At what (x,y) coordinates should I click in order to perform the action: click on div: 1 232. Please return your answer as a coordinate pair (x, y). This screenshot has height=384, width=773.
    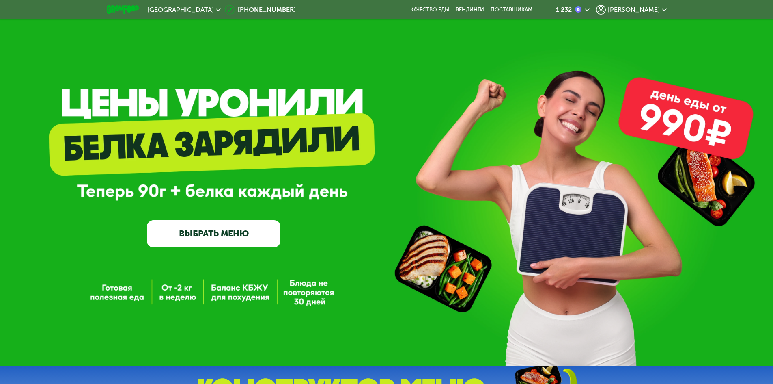
    Looking at the image, I should click on (564, 10).